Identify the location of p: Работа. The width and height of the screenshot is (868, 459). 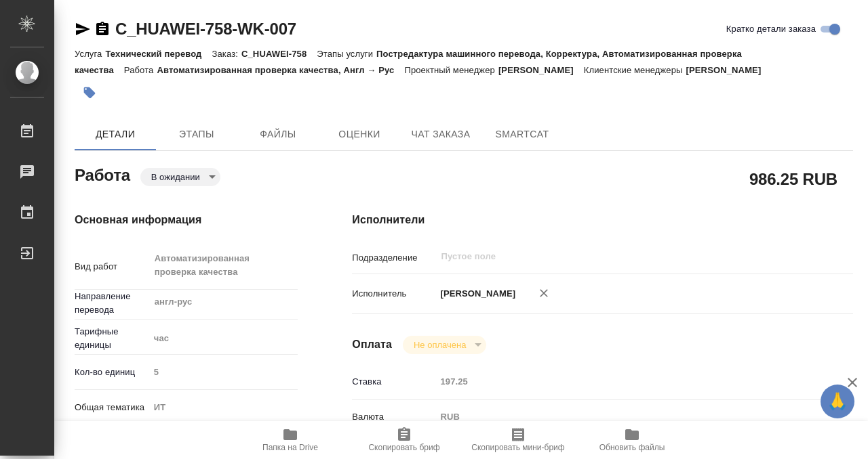
(140, 70).